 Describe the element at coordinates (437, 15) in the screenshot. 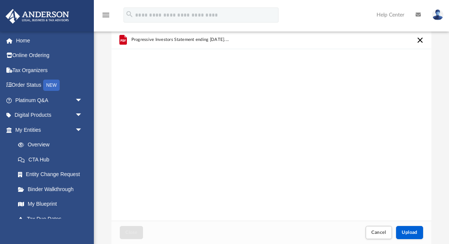

I see `img: User Pic` at that location.